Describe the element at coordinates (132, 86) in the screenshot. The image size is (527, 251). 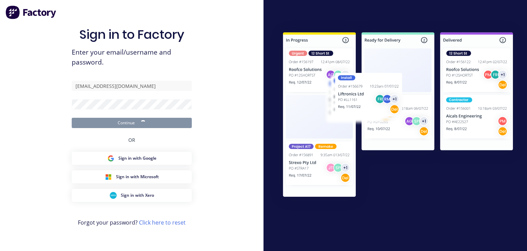
I see `input: Email/Username` at that location.